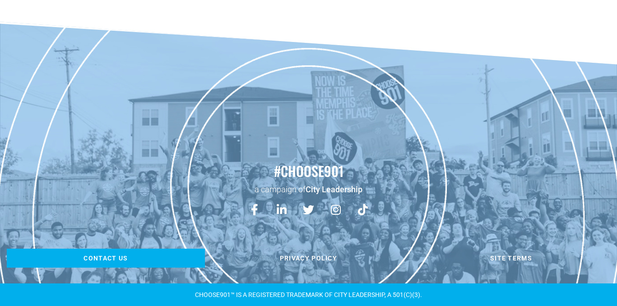 Image resolution: width=617 pixels, height=306 pixels. I want to click on a: Privacy Policy, so click(308, 258).